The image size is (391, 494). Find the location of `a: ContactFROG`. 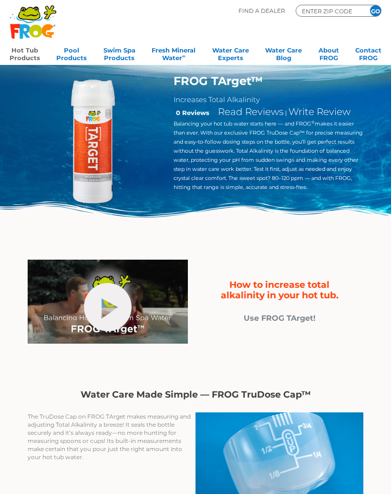

a: ContactFROG is located at coordinates (368, 53).